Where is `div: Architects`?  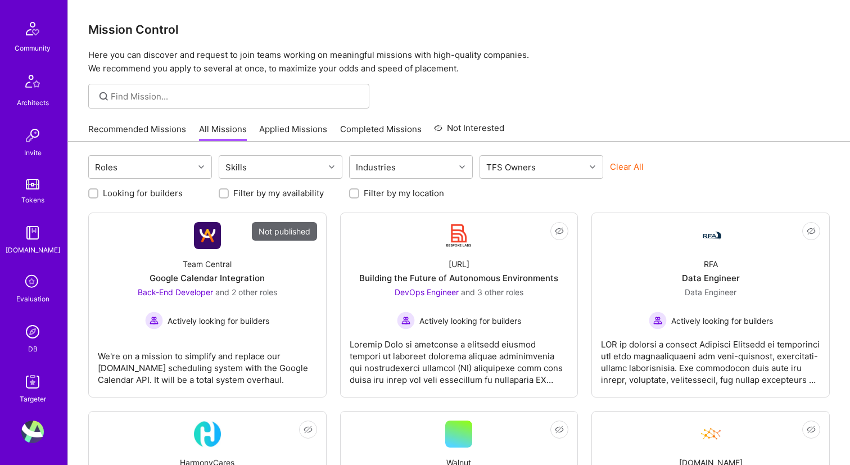
div: Architects is located at coordinates (33, 102).